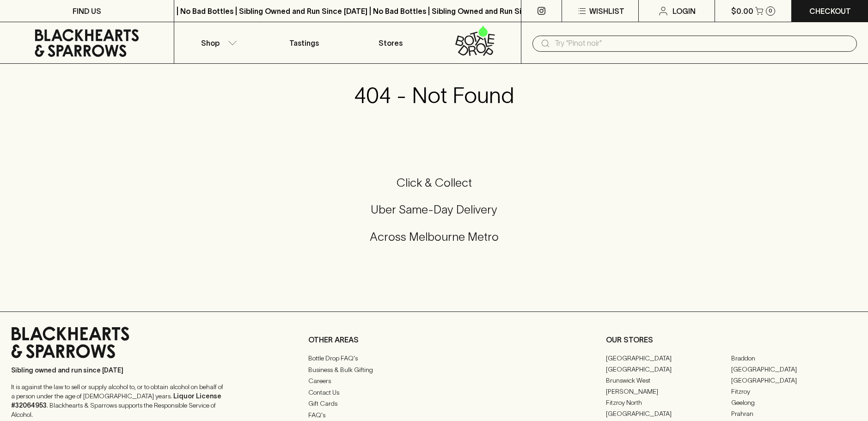 The image size is (868, 421). Describe the element at coordinates (830, 11) in the screenshot. I see `p: Checkout` at that location.